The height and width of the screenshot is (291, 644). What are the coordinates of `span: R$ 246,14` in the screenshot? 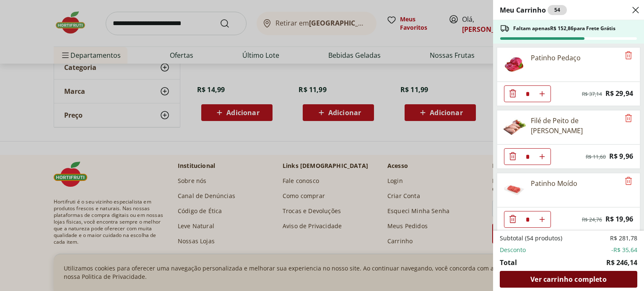 It's located at (622, 263).